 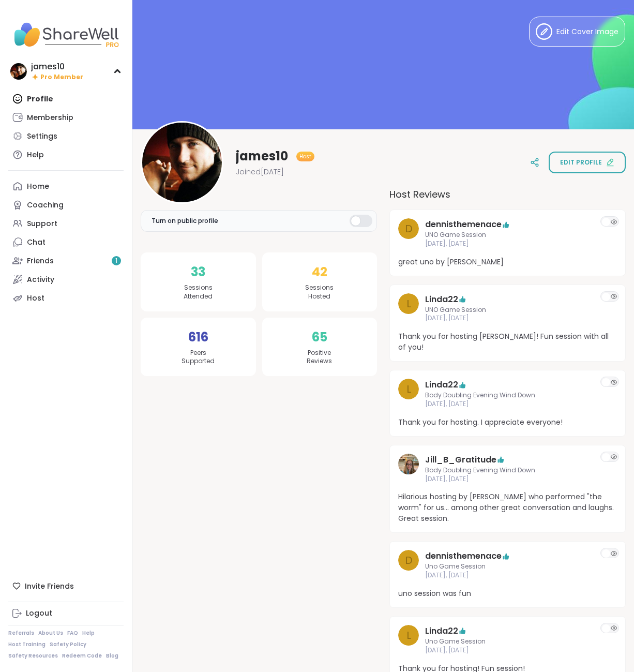 I want to click on span: 1, so click(x=116, y=261).